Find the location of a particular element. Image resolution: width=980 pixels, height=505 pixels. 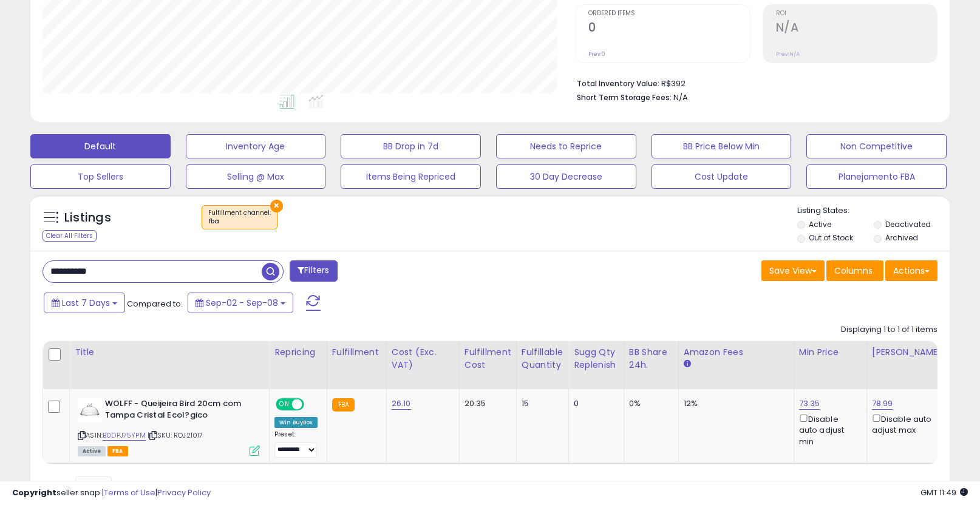

h2: 0 is located at coordinates (668, 29).